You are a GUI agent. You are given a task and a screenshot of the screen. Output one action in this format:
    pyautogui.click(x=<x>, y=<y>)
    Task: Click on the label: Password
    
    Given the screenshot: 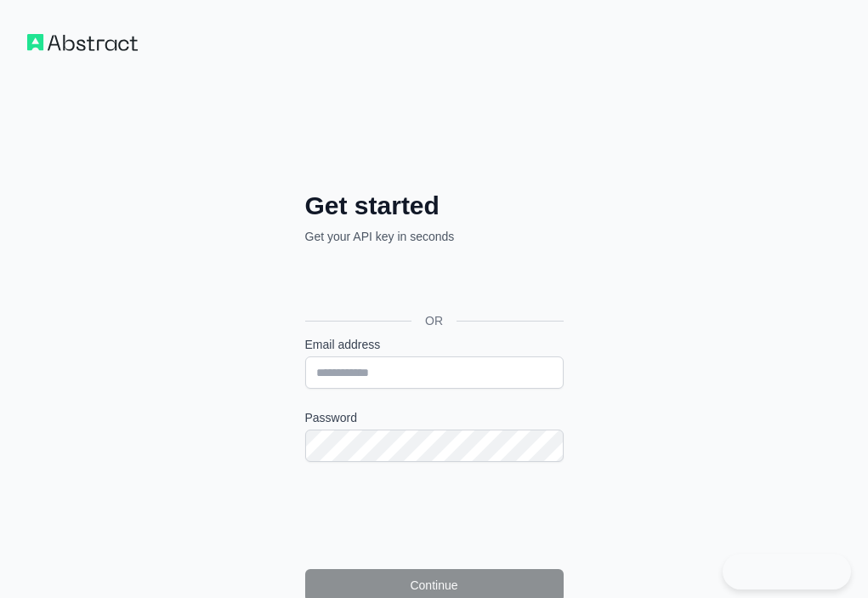 What is the action you would take?
    pyautogui.click(x=435, y=418)
    